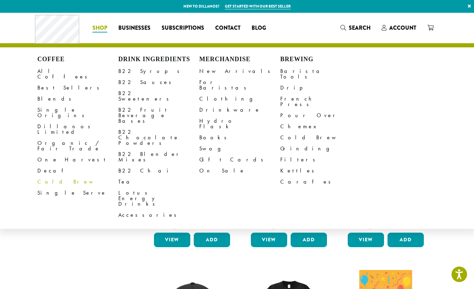 This screenshot has height=289, width=474. What do you see at coordinates (321, 102) in the screenshot?
I see `a: French Press` at bounding box center [321, 102].